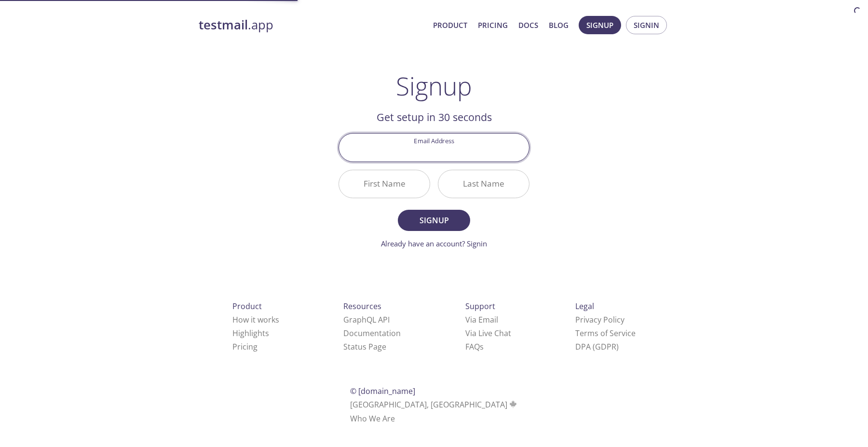 Image resolution: width=868 pixels, height=447 pixels. What do you see at coordinates (434, 117) in the screenshot?
I see `h2: Get setup in 30 seconds` at bounding box center [434, 117].